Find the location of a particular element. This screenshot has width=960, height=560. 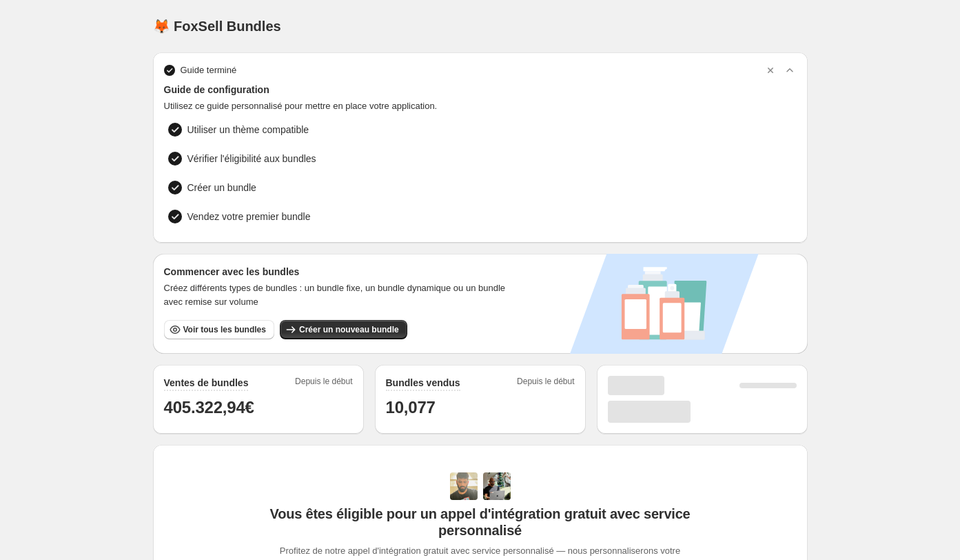

h1: 405.322,94€ is located at coordinates (258, 407).